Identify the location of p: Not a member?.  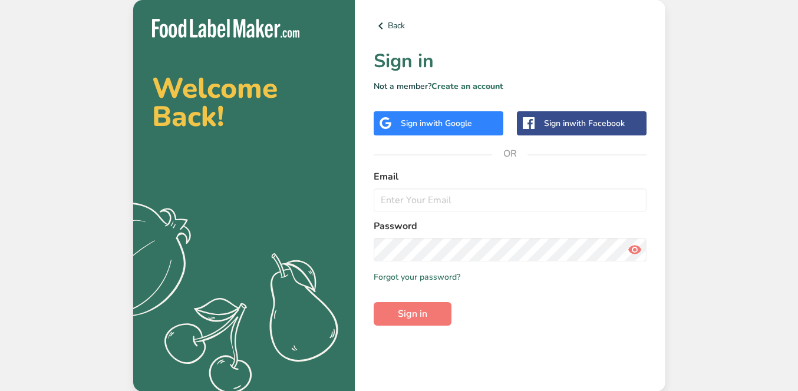
(509, 86).